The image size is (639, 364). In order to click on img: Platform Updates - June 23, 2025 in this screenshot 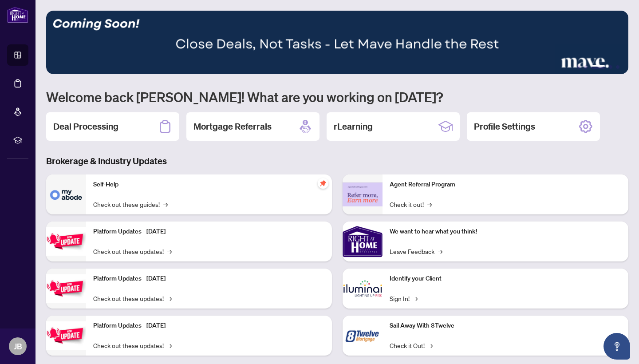, I will do `click(66, 335)`.